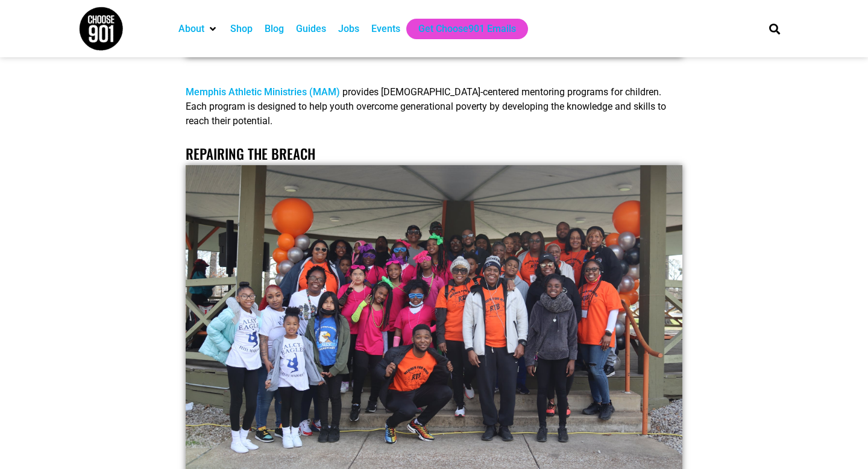 The image size is (868, 469). I want to click on a: Events, so click(386, 29).